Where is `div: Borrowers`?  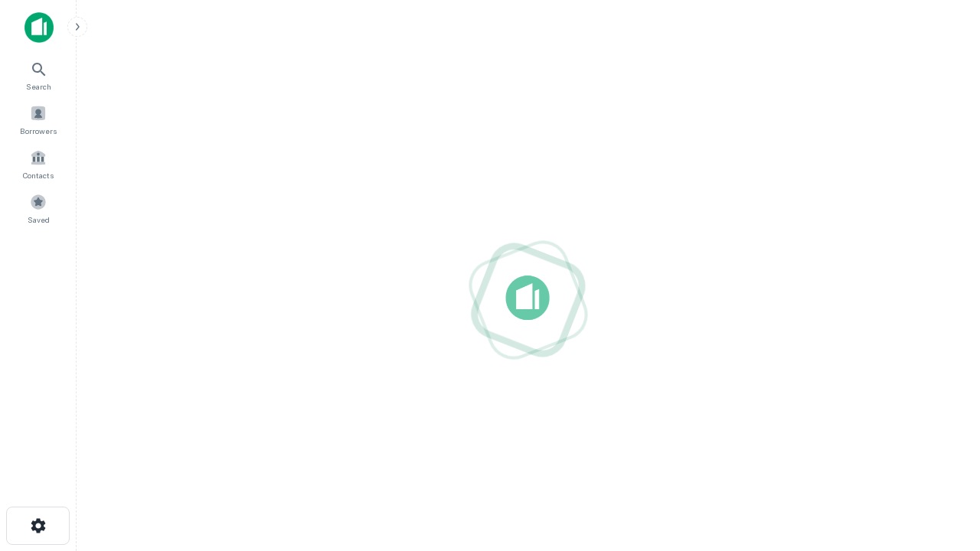 div: Borrowers is located at coordinates (38, 119).